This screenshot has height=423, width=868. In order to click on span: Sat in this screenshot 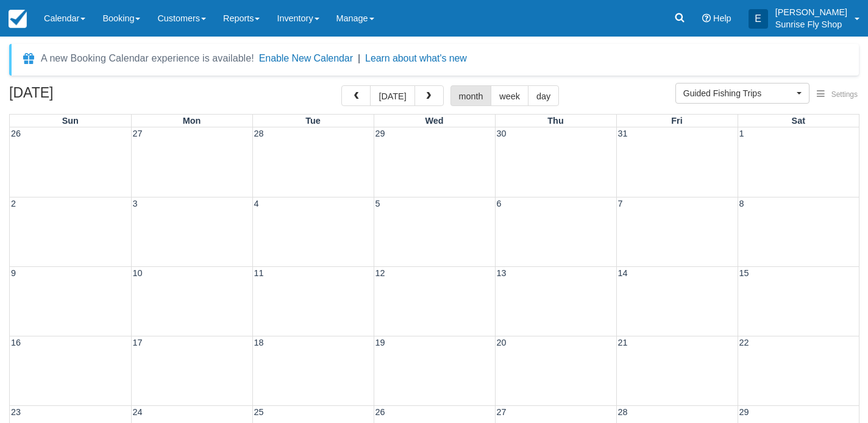, I will do `click(798, 121)`.